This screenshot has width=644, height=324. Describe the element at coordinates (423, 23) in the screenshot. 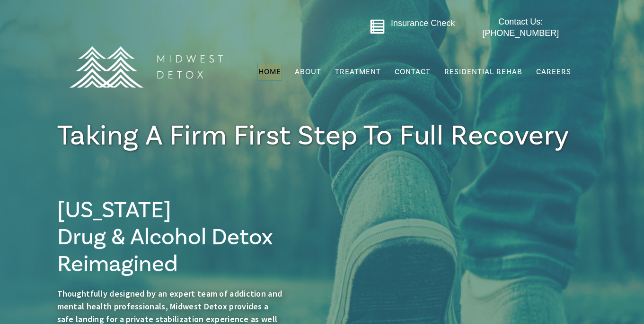

I see `span: Insurance Check` at that location.